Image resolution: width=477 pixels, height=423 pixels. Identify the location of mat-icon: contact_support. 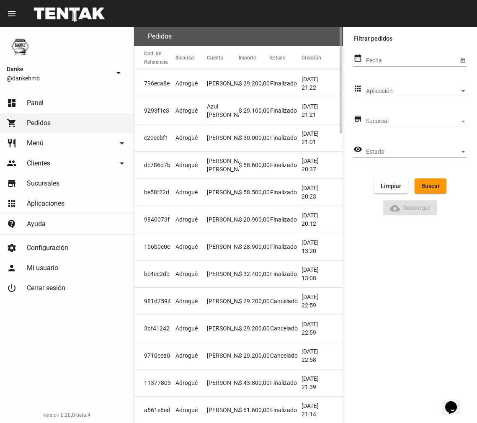
(12, 224).